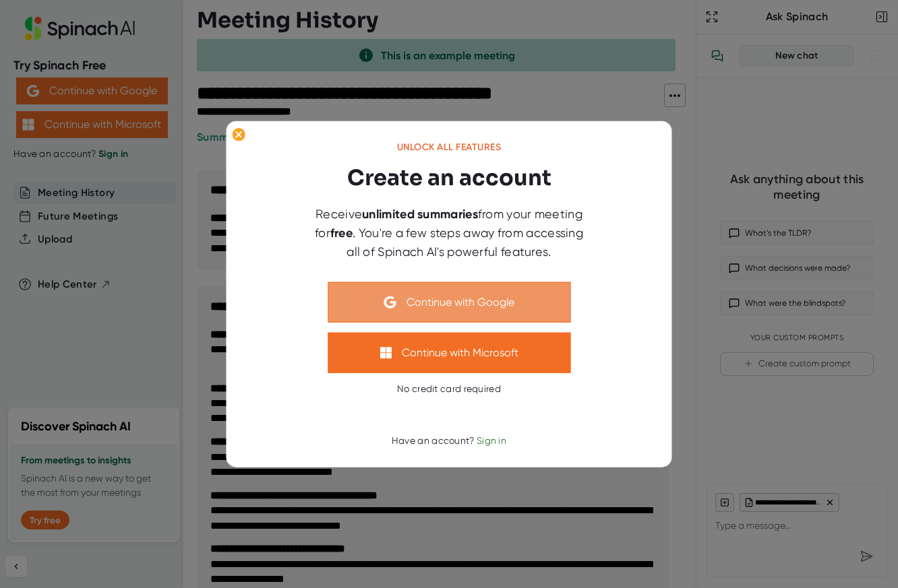  Describe the element at coordinates (449, 353) in the screenshot. I see `button: Continue with Microsoft` at that location.